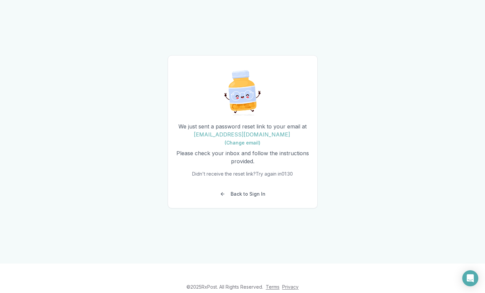 Image resolution: width=485 pixels, height=293 pixels. Describe the element at coordinates (243, 194) in the screenshot. I see `button: Back to Sign In` at that location.